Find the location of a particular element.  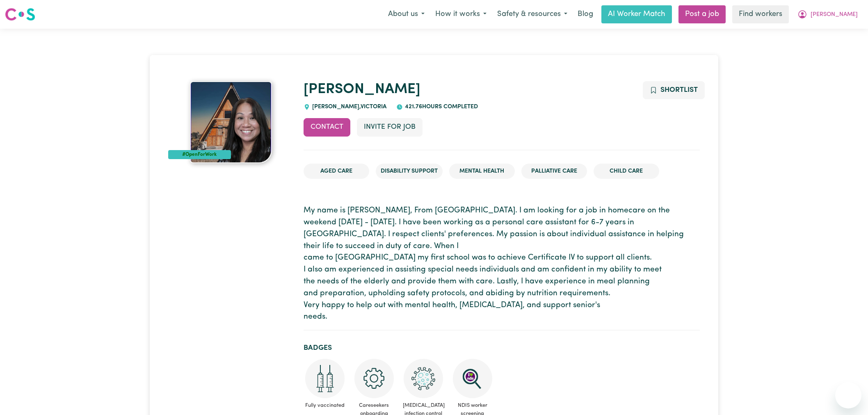

img: CS Academy: COVID-19 Infection Control Training course completed is located at coordinates (424, 379).